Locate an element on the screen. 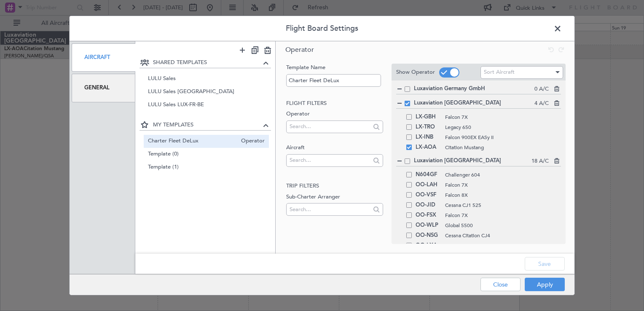  span: Sort Aircraft is located at coordinates (499, 72).